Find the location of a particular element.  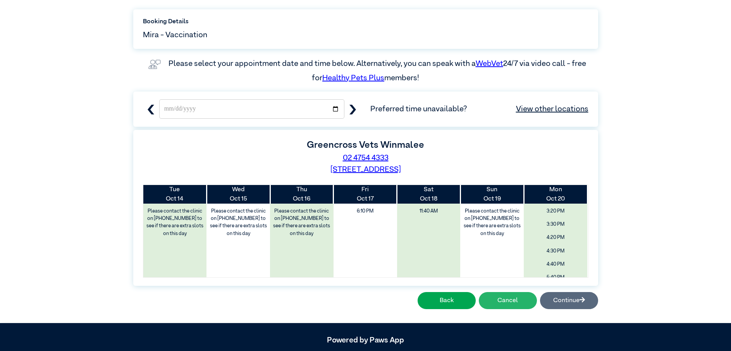

span: 6:10 PM is located at coordinates (365, 211).